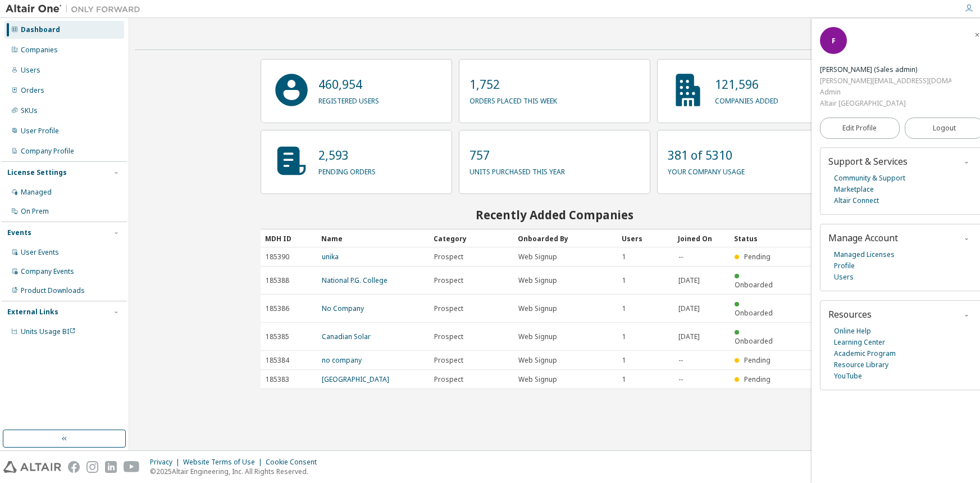  I want to click on div: Dashboard, so click(41, 30).